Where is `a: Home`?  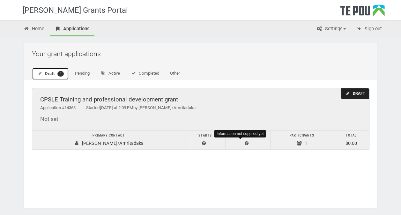
a: Home is located at coordinates (34, 29).